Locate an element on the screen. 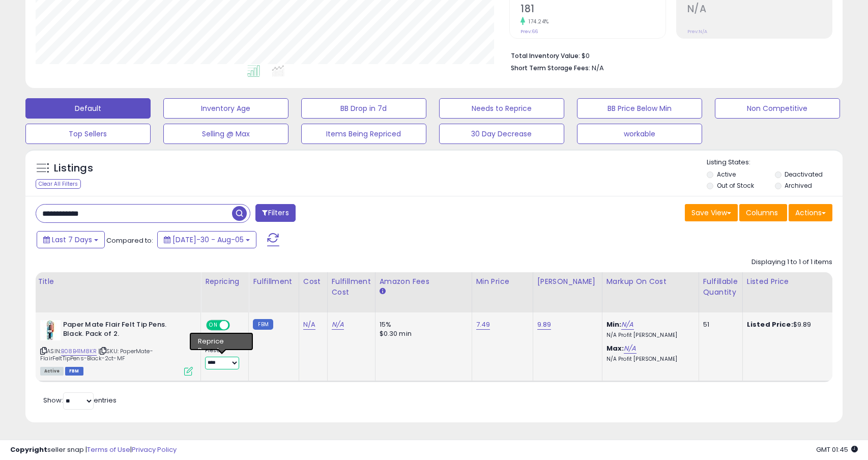 This screenshot has width=868, height=460. small: Prev: 66 is located at coordinates (529, 32).